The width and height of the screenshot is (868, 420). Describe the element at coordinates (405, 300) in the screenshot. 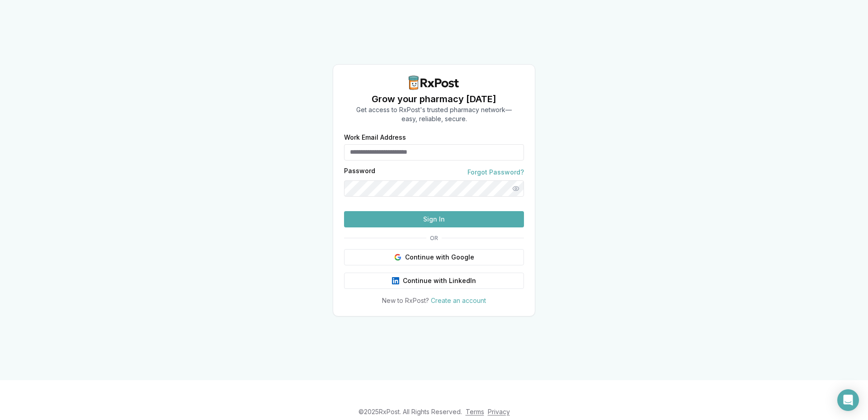

I see `span: New to RxPost?` at that location.